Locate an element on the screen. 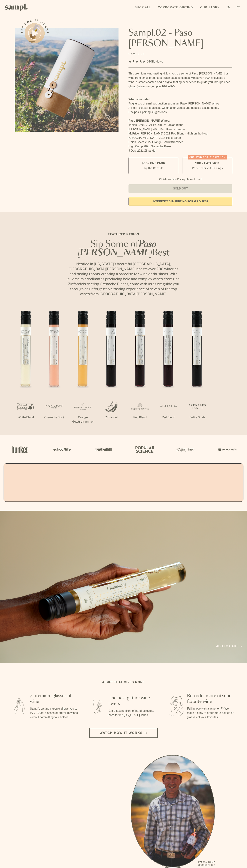 This screenshot has width=247, height=868. p: Petite Sirah is located at coordinates (197, 417).